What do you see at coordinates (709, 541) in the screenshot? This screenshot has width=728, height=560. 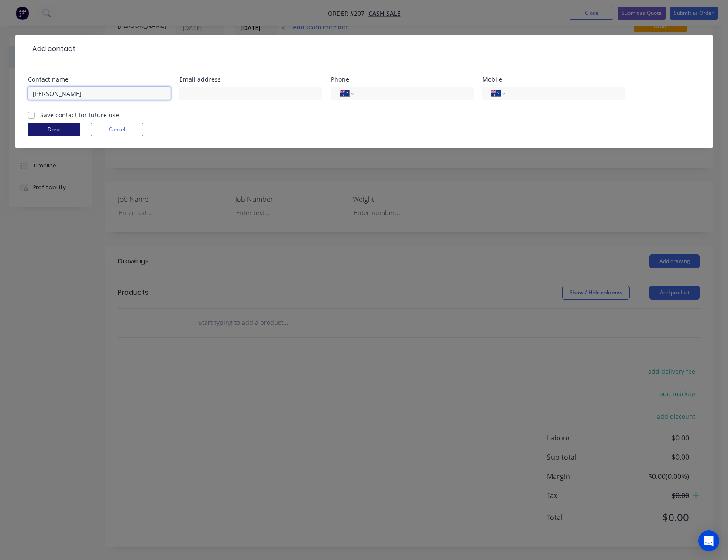 I see `div: Open Intercom Messenger` at bounding box center [709, 541].